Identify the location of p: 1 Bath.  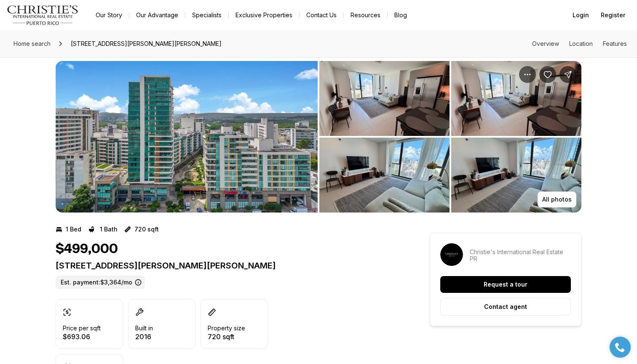
(109, 229).